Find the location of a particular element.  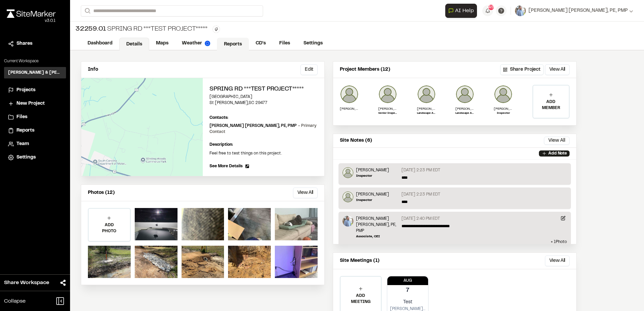

a: CD's is located at coordinates (261, 43).